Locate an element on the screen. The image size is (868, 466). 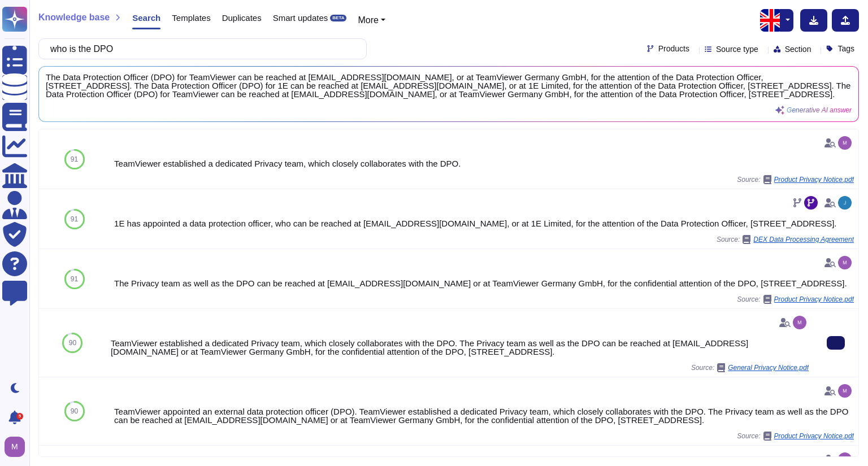
button: user is located at coordinates (17, 447).